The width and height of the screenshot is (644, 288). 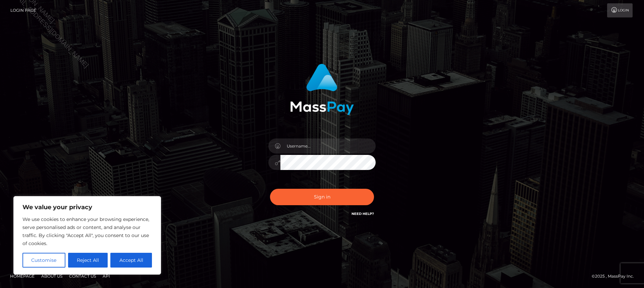 What do you see at coordinates (615, 276) in the screenshot?
I see `div: © 2025 , MassPay Inc.` at bounding box center [615, 276].